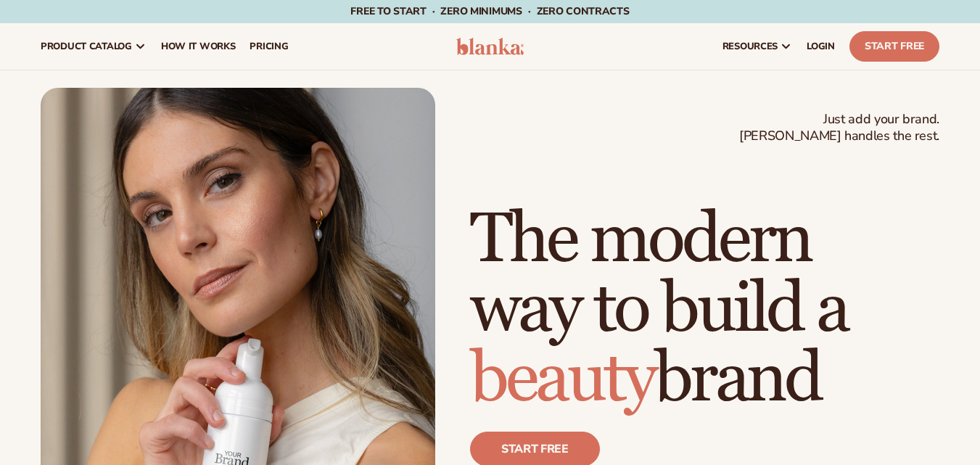 The image size is (980, 465). What do you see at coordinates (94, 46) in the screenshot?
I see `a: product catalog` at bounding box center [94, 46].